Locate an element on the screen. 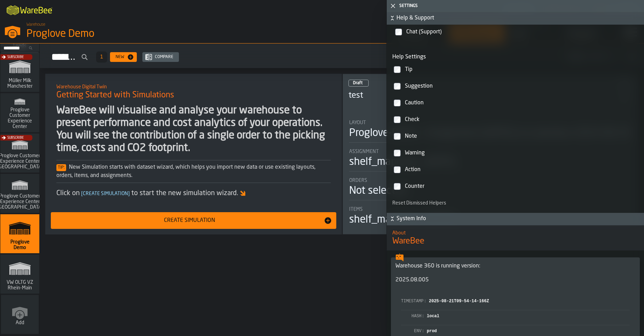 The height and width of the screenshot is (336, 644). div: stat-Items is located at coordinates (490, 216).